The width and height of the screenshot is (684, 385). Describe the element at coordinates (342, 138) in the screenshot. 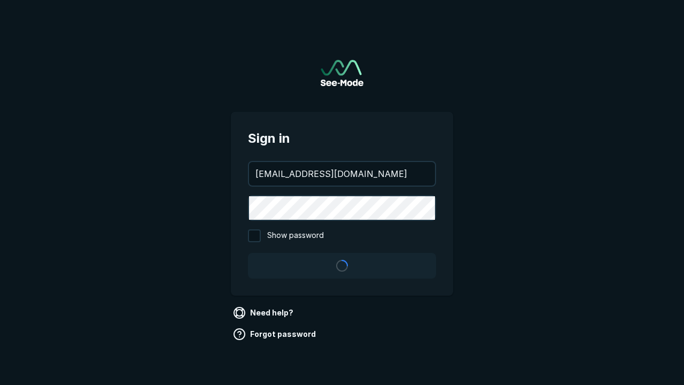

I see `span: Sign in` at that location.